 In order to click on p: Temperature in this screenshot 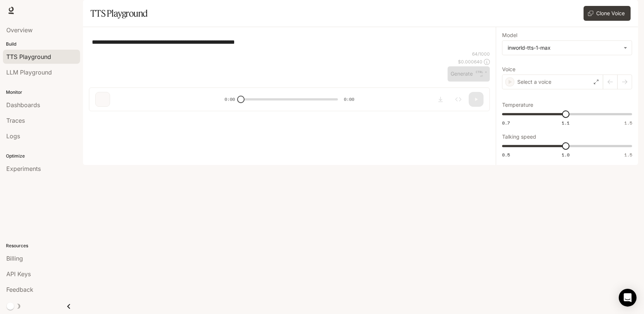, I will do `click(518, 105)`.